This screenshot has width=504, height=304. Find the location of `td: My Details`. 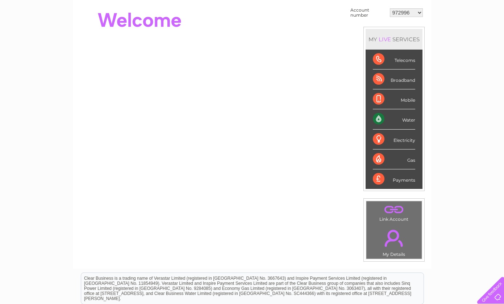

td: My Details is located at coordinates (394, 242).